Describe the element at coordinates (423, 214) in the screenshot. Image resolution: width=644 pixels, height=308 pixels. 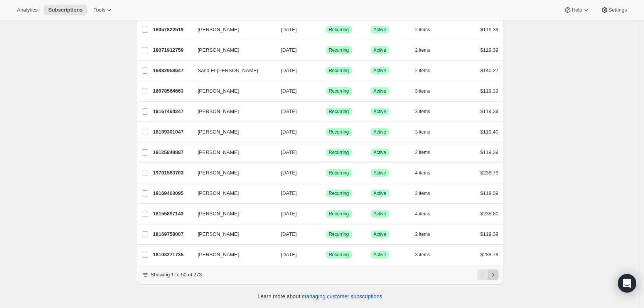
I see `span: 4 items` at that location.